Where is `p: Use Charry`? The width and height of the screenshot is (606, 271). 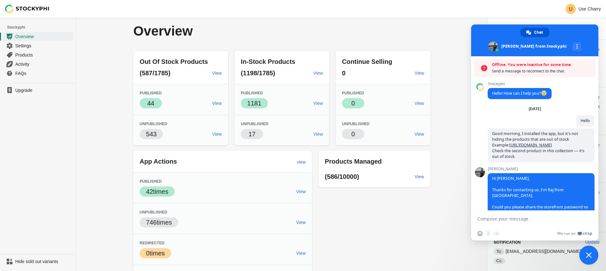 p: Use Charry is located at coordinates (589, 9).